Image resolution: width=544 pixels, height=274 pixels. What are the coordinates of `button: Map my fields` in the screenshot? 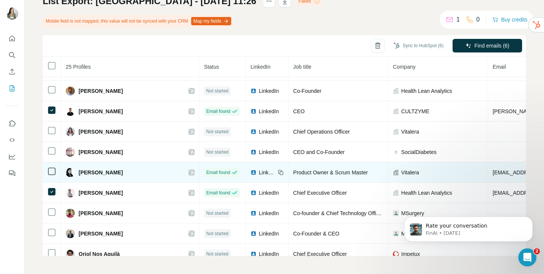 It's located at (211, 21).